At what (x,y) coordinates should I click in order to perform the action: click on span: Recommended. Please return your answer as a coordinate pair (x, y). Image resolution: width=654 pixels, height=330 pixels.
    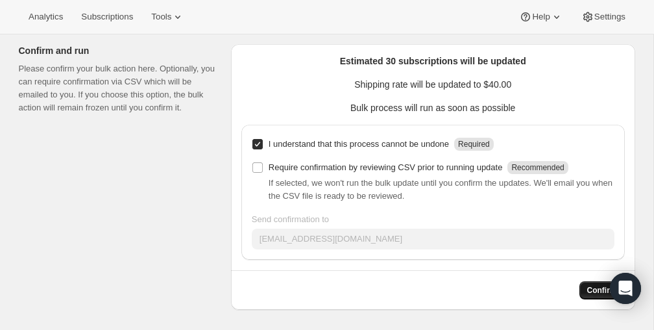
    Looking at the image, I should click on (538, 168).